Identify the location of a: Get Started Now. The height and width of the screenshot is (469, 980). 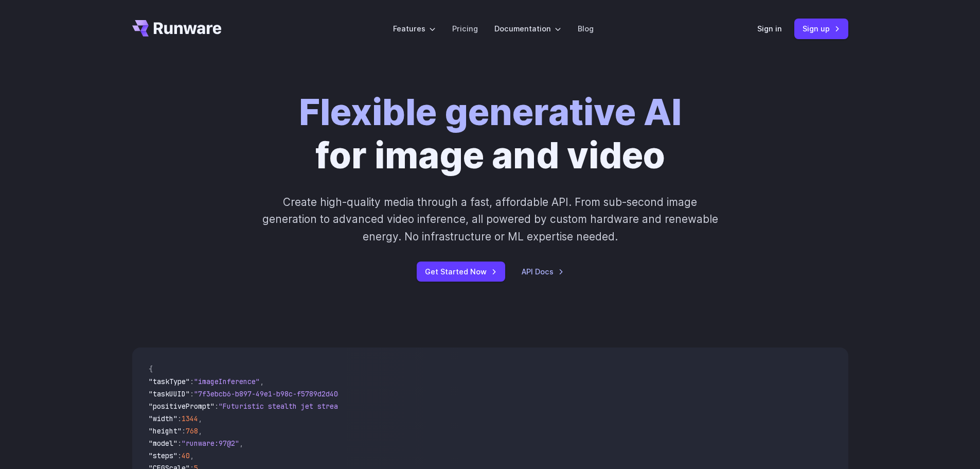
(461, 271).